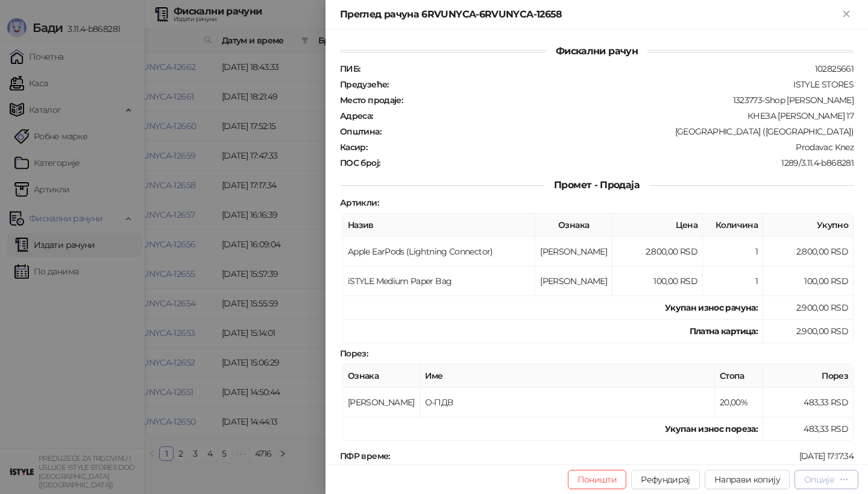 The image size is (868, 494). Describe the element at coordinates (354, 353) in the screenshot. I see `strong: Порез :` at that location.